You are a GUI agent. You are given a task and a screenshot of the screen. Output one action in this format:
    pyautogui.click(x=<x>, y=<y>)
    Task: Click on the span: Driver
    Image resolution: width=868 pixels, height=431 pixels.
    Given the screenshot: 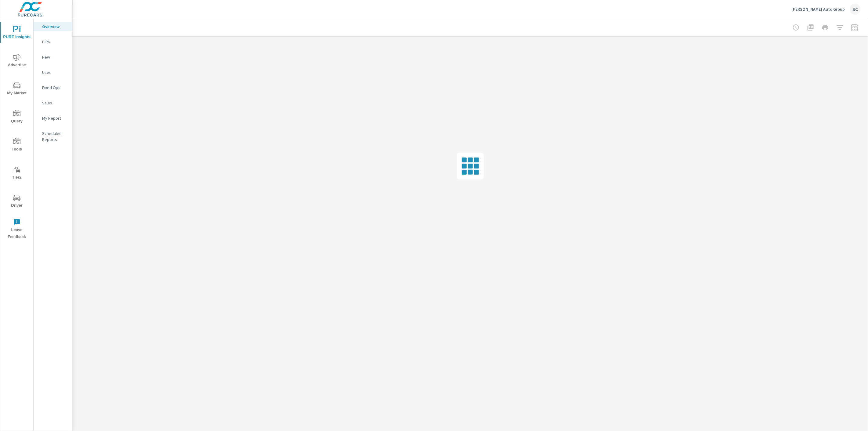 What is the action you would take?
    pyautogui.click(x=17, y=202)
    